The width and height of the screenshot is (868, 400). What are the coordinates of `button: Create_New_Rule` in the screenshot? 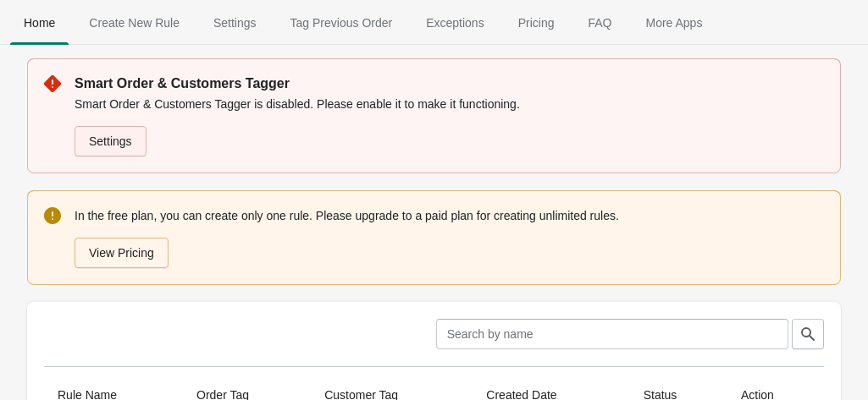 It's located at (134, 22).